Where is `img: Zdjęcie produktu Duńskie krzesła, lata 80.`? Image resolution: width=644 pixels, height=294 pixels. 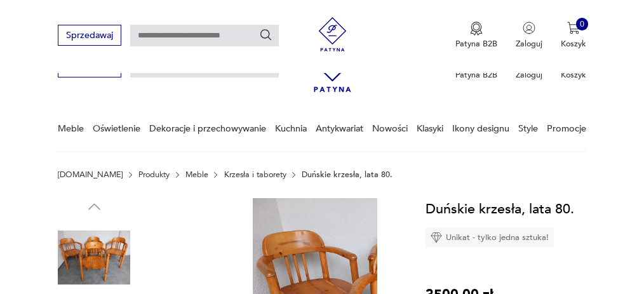
img: Zdjęcie produktu Duńskie krzesła, lata 80. is located at coordinates (94, 258).